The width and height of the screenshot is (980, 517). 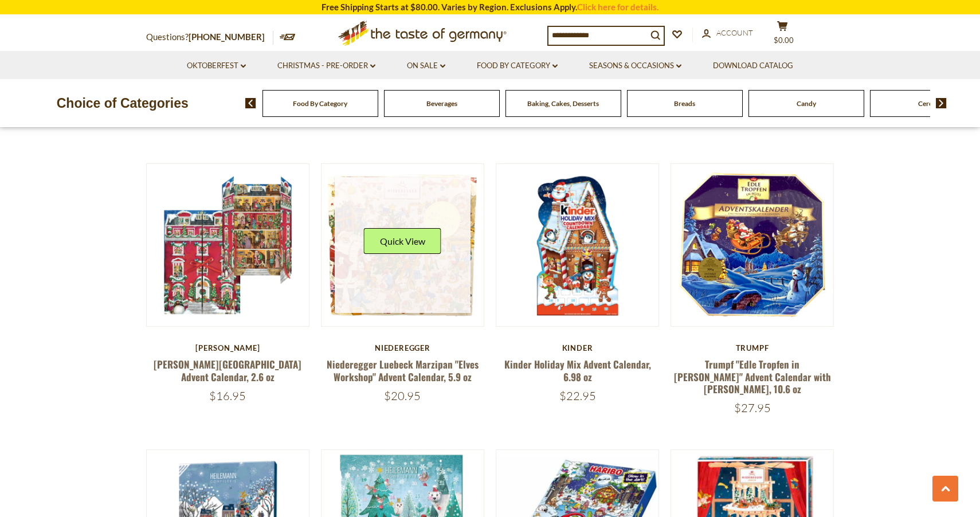 What do you see at coordinates (403, 395) in the screenshot?
I see `span: $20.95` at bounding box center [403, 395].